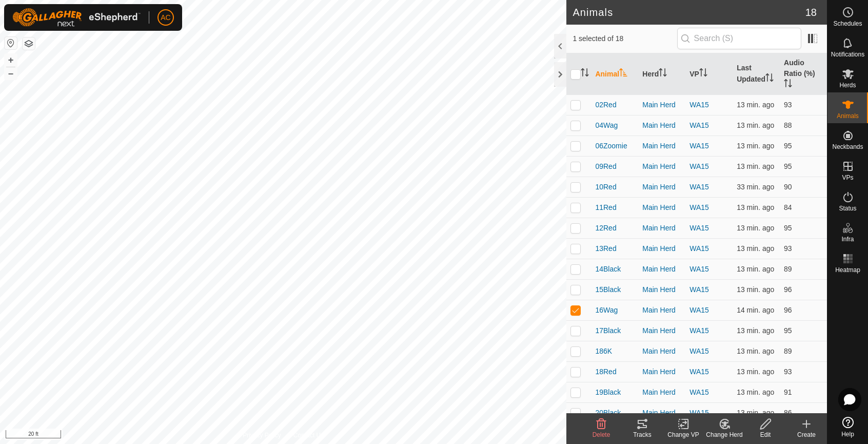 The image size is (868, 444). Describe the element at coordinates (606, 125) in the screenshot. I see `span: 04Wag` at that location.